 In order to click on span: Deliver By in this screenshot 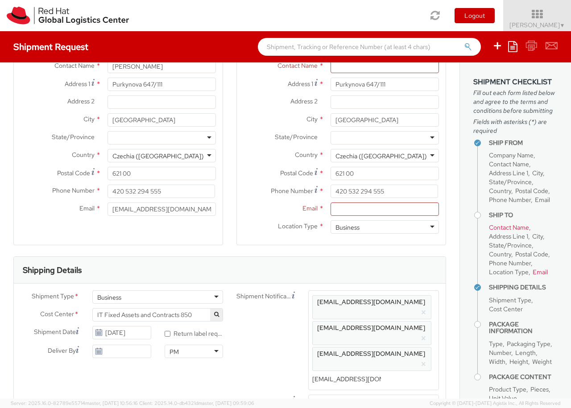, I will do `click(62, 351)`.